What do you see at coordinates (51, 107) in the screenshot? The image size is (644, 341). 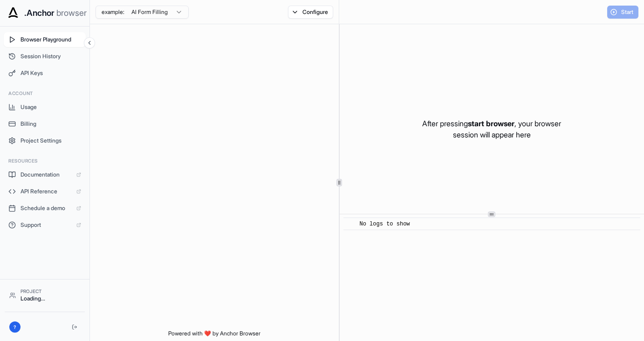 I see `span: Usage` at bounding box center [51, 107].